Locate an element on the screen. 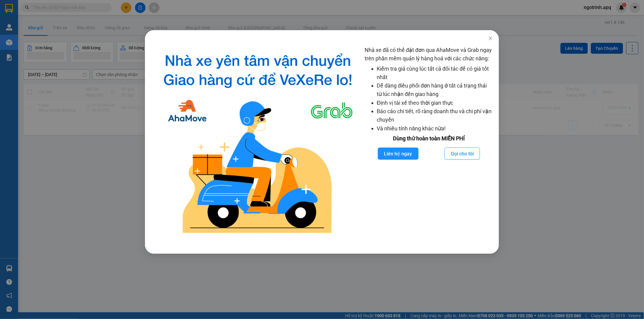 This screenshot has width=644, height=319. button: Liên hệ ngay is located at coordinates (398, 153).